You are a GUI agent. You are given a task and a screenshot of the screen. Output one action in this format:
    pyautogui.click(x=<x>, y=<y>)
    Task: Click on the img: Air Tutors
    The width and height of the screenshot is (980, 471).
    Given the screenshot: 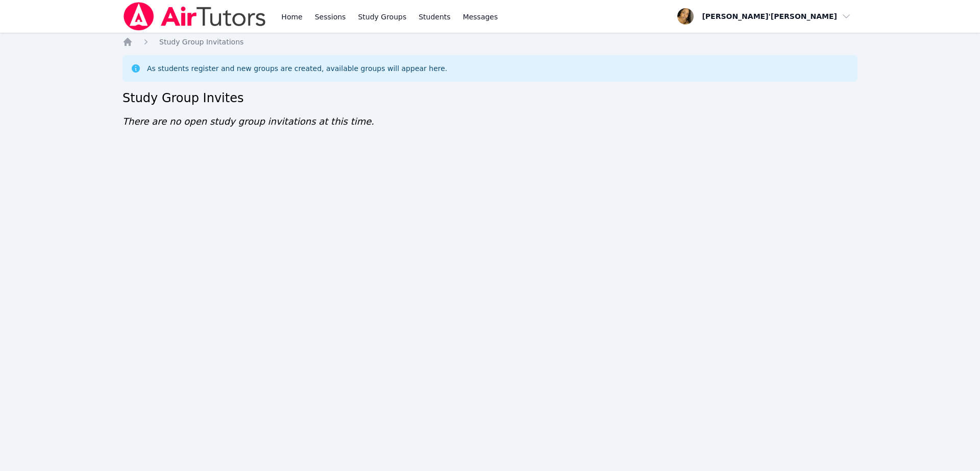 What is the action you would take?
    pyautogui.click(x=195, y=16)
    